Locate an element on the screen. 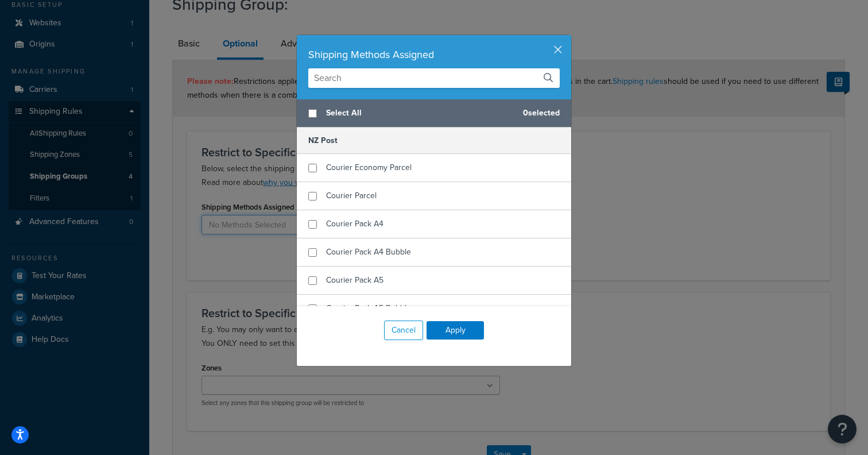 The image size is (868, 455). button: Cancel is located at coordinates (404, 330).